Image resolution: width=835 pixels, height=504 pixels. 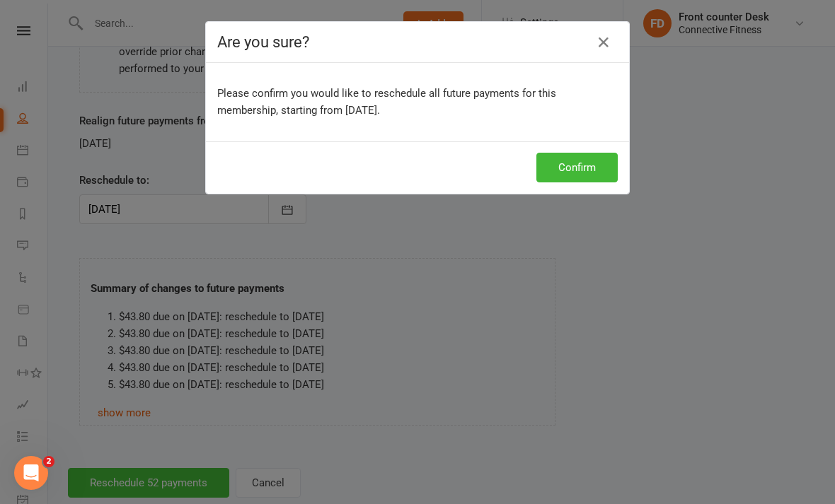 I want to click on h4: Are you sure?, so click(x=417, y=42).